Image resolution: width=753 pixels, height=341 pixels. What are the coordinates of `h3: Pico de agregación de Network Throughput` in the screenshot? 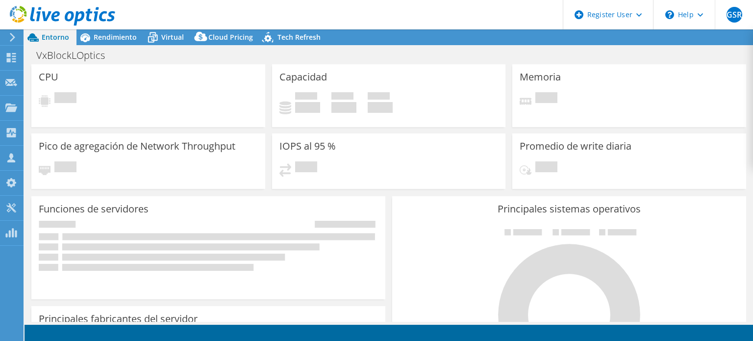 It's located at (137, 146).